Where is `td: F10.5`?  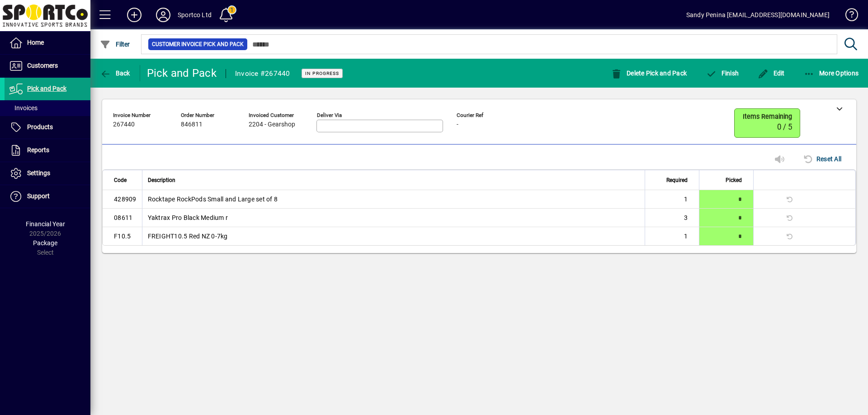
td: F10.5 is located at coordinates (122, 236).